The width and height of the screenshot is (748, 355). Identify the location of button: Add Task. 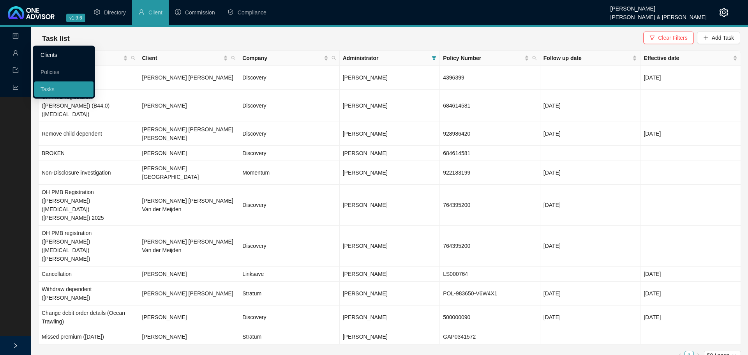
(718, 38).